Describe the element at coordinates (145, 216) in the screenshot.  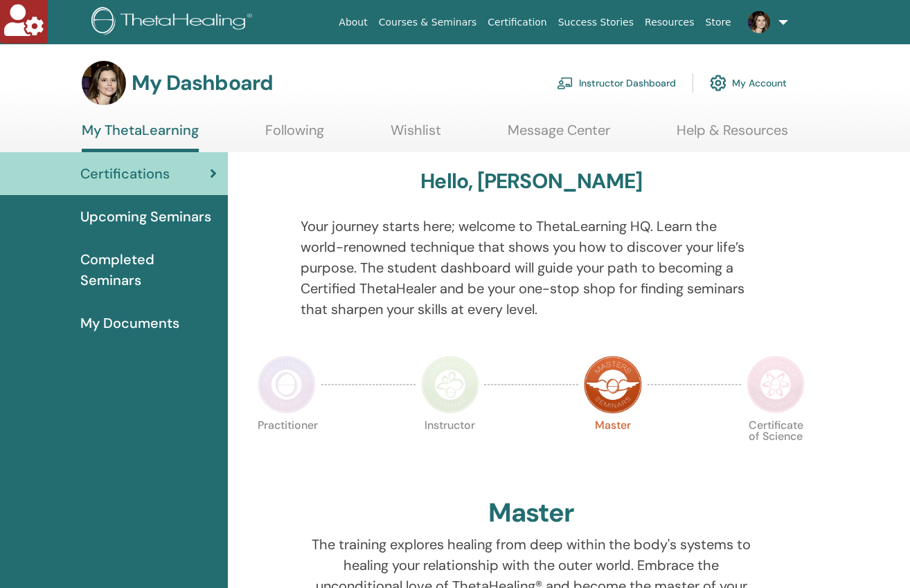
I see `span: Upcoming Seminars` at that location.